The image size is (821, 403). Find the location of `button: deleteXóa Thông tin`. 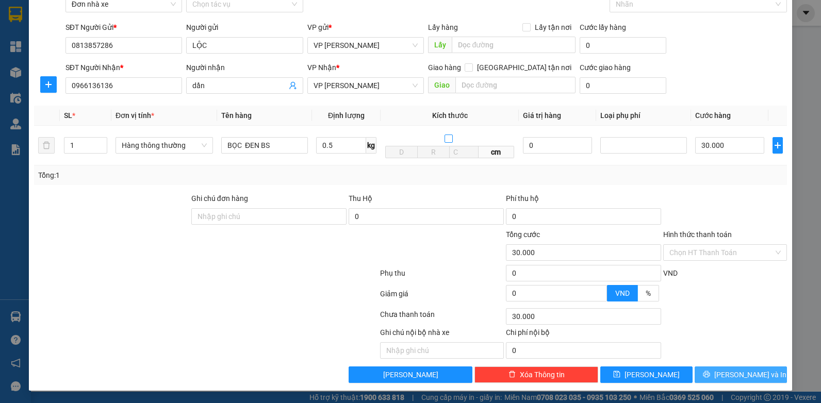

button: deleteXóa Thông tin is located at coordinates (537, 375).